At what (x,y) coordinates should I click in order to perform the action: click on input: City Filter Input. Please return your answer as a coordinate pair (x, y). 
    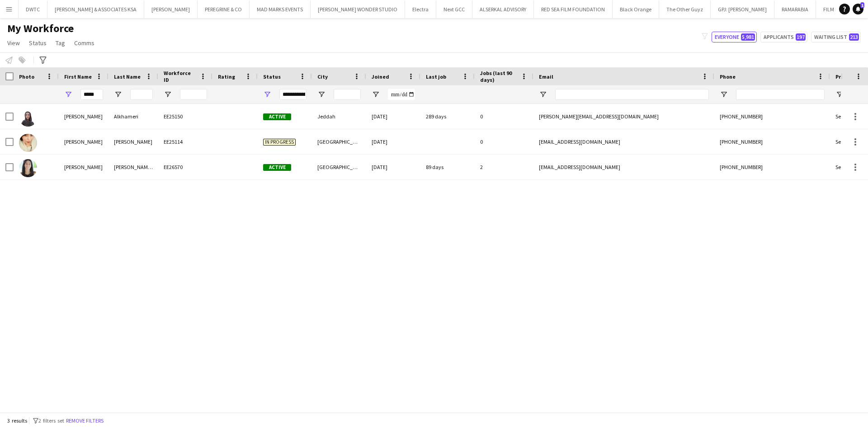
    Looking at the image, I should click on (347, 94).